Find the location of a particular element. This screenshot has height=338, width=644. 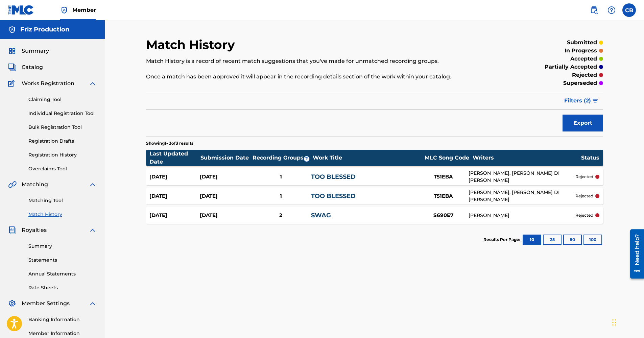

span: Summary is located at coordinates (35, 51).